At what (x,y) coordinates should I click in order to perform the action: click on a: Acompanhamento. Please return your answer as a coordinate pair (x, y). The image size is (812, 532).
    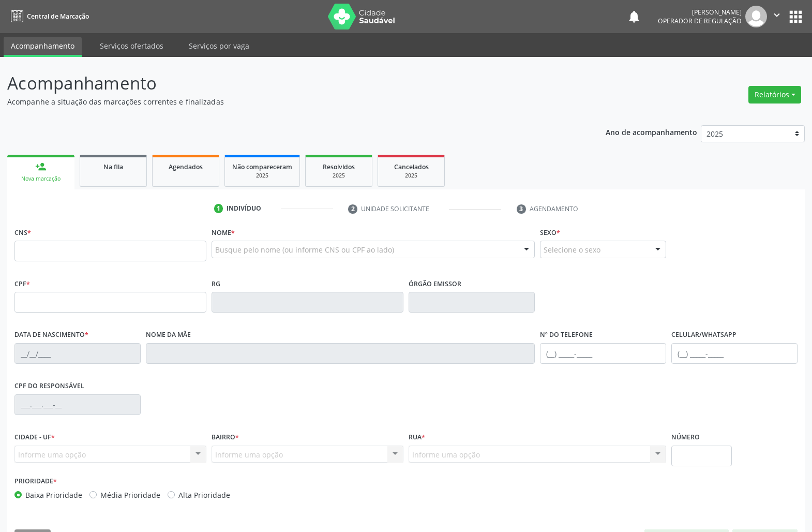
    Looking at the image, I should click on (43, 46).